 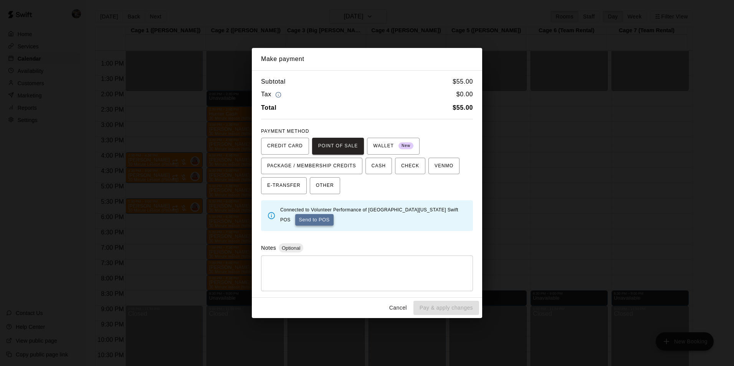 What do you see at coordinates (285, 146) in the screenshot?
I see `button: CREDIT CARD` at bounding box center [285, 146].